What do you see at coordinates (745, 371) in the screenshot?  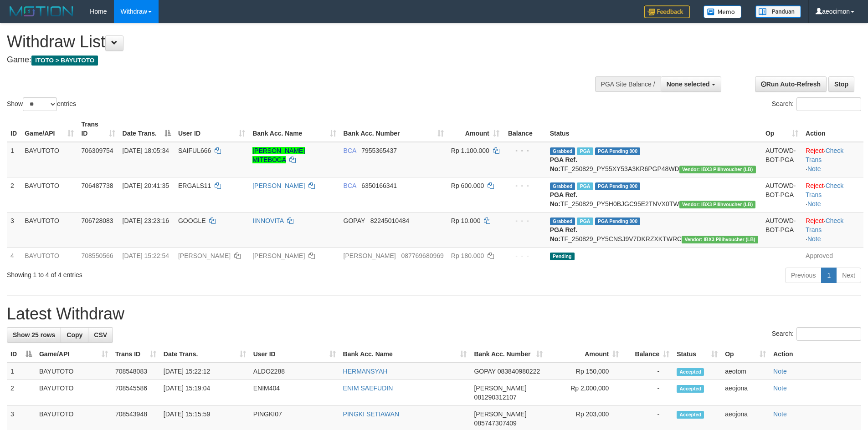 I see `td: aeotom` at bounding box center [745, 371].